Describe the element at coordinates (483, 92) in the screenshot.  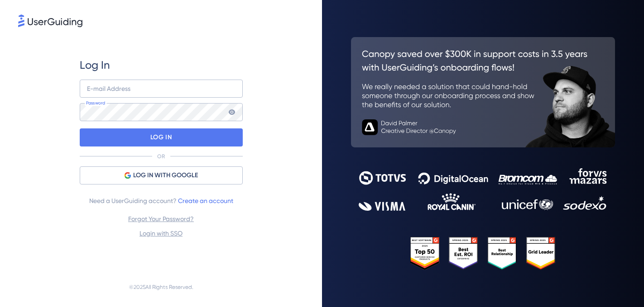
I see `img: 26c0aa7c25a843aed4baddd2b5e0fa68.svg` at that location.